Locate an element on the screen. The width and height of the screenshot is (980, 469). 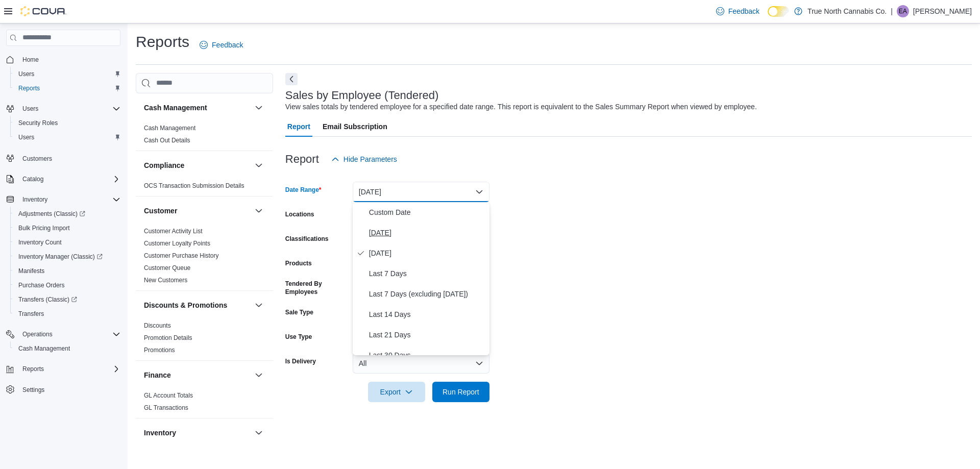
span: Dark Mode is located at coordinates (768, 17).